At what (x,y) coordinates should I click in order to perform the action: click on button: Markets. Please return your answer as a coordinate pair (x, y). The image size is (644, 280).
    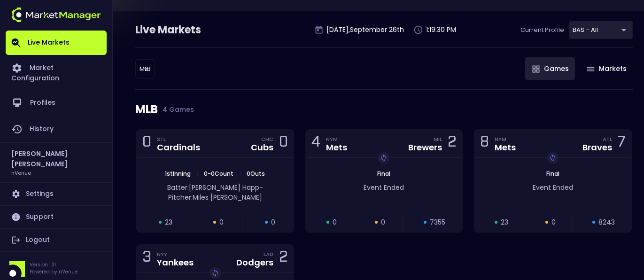
    Looking at the image, I should click on (606, 69).